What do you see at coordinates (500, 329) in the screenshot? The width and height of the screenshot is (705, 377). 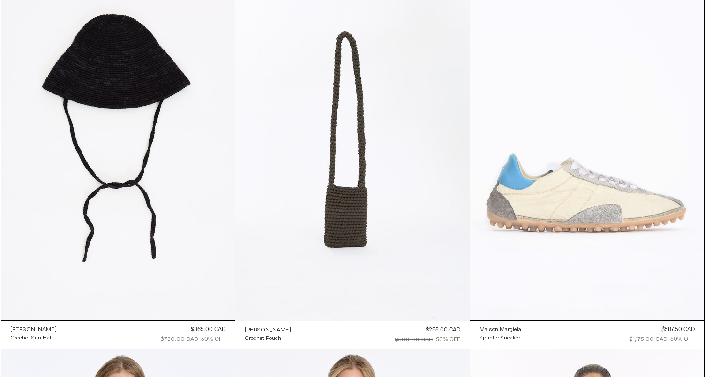 I see `a: Maison Margiela` at bounding box center [500, 329].